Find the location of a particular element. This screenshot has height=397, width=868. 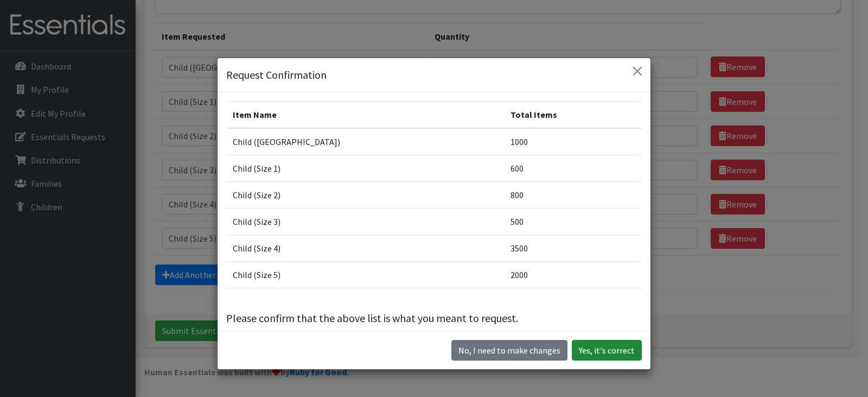

td: 500 is located at coordinates (573, 222).